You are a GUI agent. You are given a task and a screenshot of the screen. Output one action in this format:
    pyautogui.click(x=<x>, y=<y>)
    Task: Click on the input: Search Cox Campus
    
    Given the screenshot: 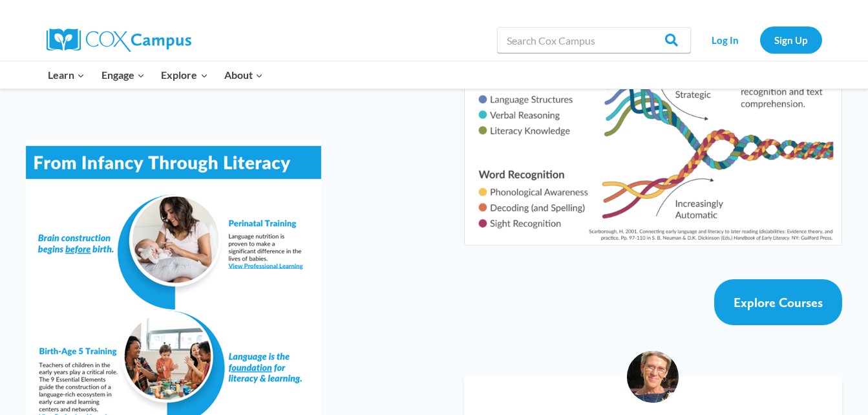 What is the action you would take?
    pyautogui.click(x=594, y=40)
    